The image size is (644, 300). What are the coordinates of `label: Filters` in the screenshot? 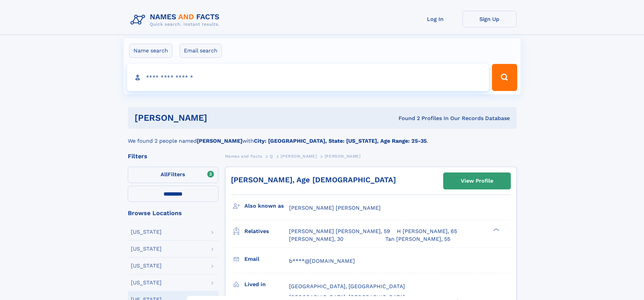 It's located at (173, 175).